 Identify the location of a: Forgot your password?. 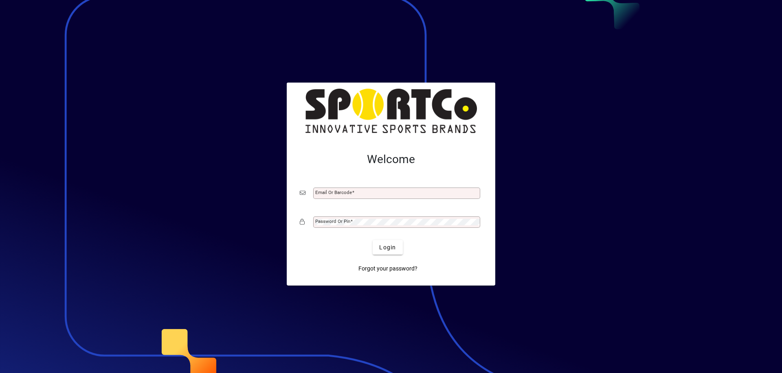
(388, 269).